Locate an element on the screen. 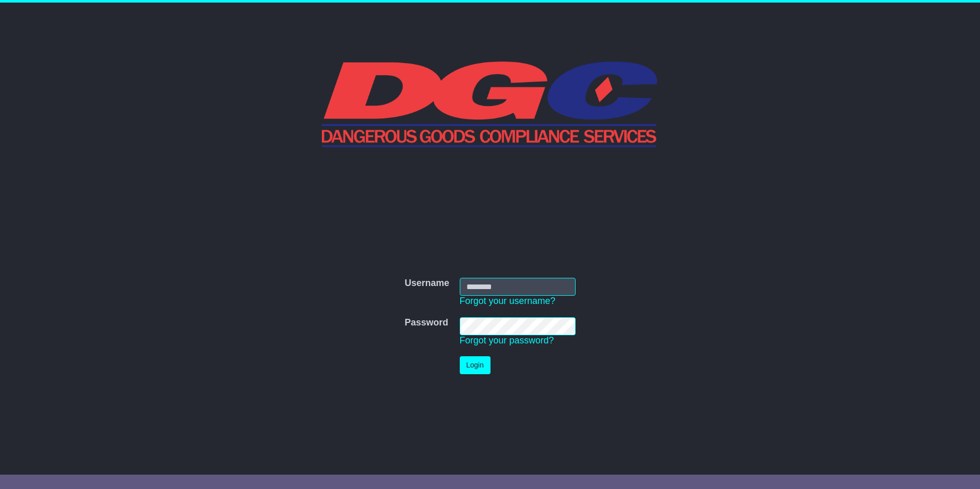 The width and height of the screenshot is (980, 489). a: Forgot your username? is located at coordinates (507, 300).